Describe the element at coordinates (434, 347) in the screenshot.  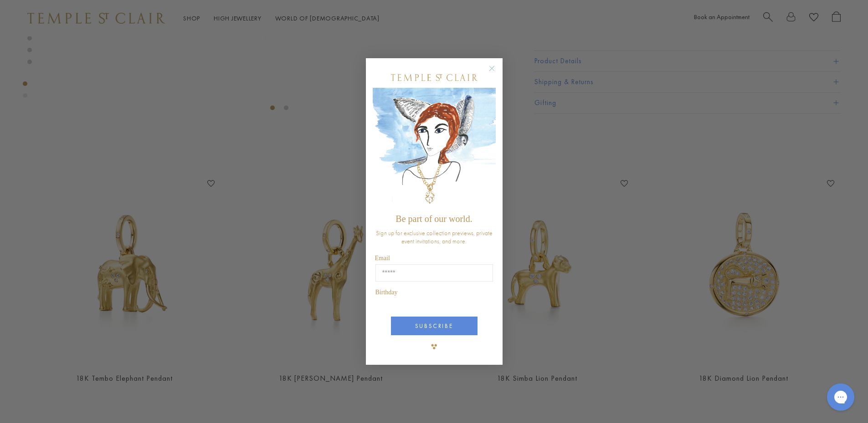
I see `img: TSC` at that location.